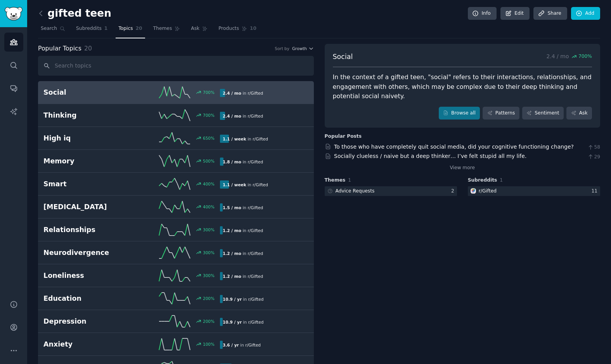 This screenshot has width=611, height=364. I want to click on div: In the context of a gifted teen, "social" refers to their interactions, relationships, and engage..., so click(463, 87).